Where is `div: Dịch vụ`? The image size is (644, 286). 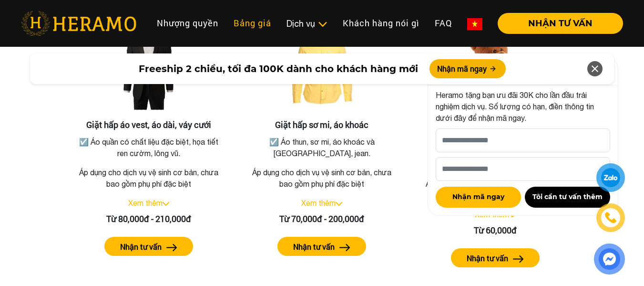
div: Dịch vụ is located at coordinates (307, 23).